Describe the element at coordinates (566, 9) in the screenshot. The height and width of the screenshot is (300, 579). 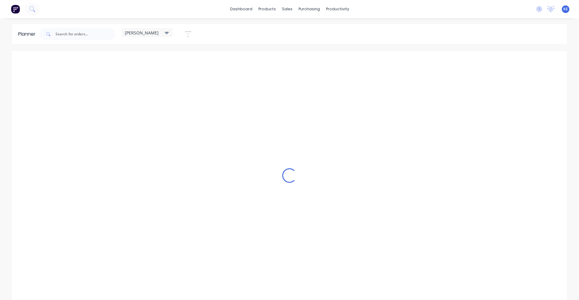
I see `span: KE` at that location.